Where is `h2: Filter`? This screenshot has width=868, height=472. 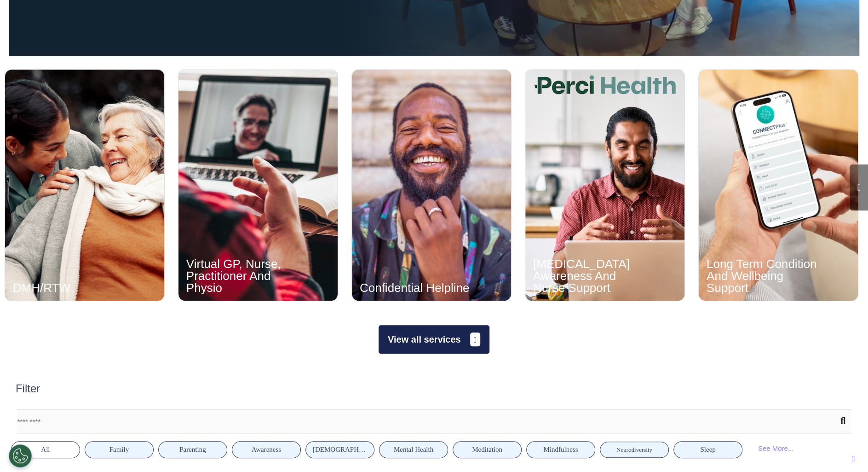
h2: Filter is located at coordinates (28, 388).